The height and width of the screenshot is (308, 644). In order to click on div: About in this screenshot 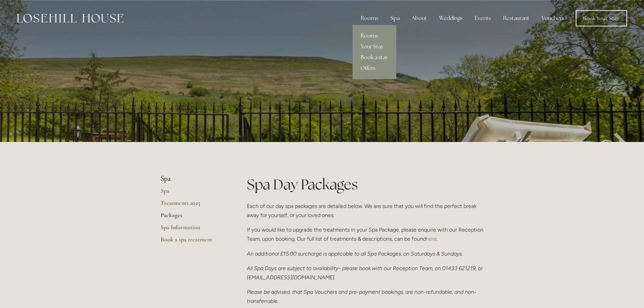, I will do `click(419, 18)`.